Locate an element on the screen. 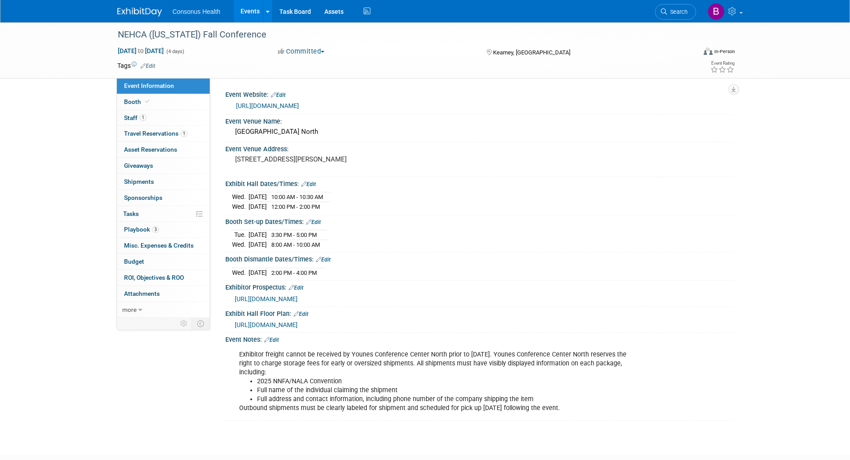 This screenshot has width=850, height=460. span: 10:00 AM - 10:30 AM is located at coordinates (297, 197).